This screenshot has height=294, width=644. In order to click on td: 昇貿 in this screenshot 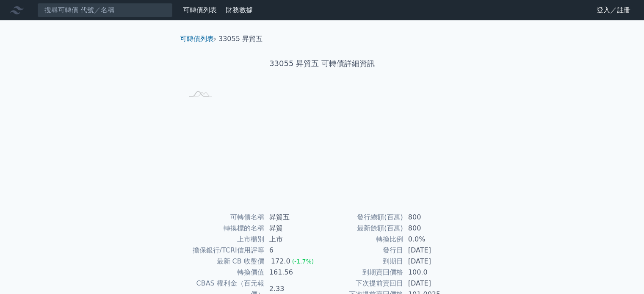, I will do `click(293, 228)`.